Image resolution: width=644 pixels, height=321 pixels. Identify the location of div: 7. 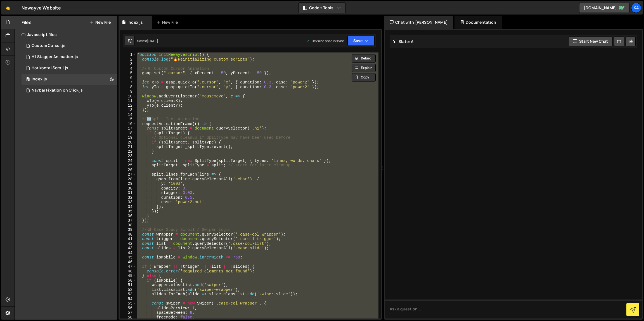
(128, 83).